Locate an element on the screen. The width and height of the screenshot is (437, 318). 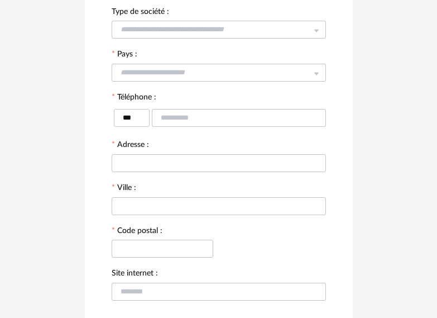
label: Téléphone : is located at coordinates (134, 98).